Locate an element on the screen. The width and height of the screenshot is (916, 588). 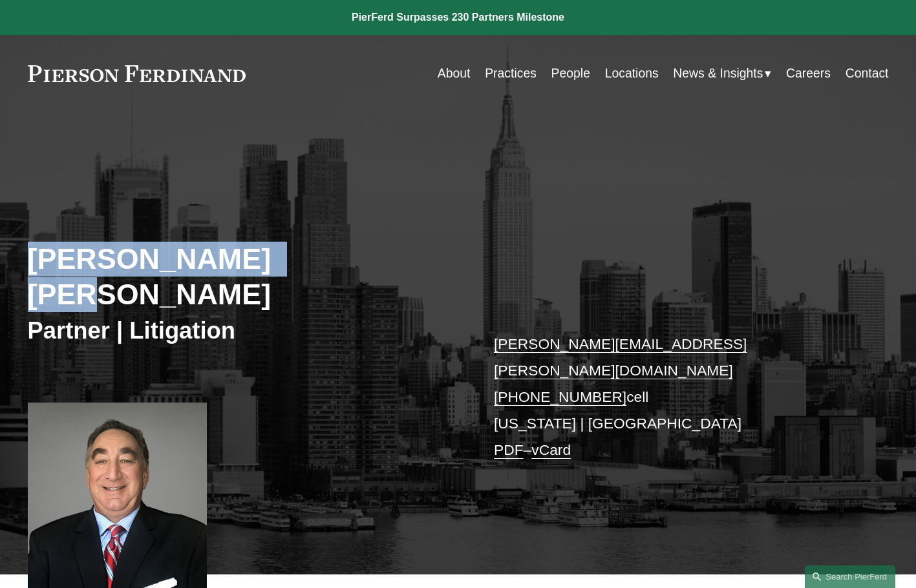
a: PDF is located at coordinates (509, 450).